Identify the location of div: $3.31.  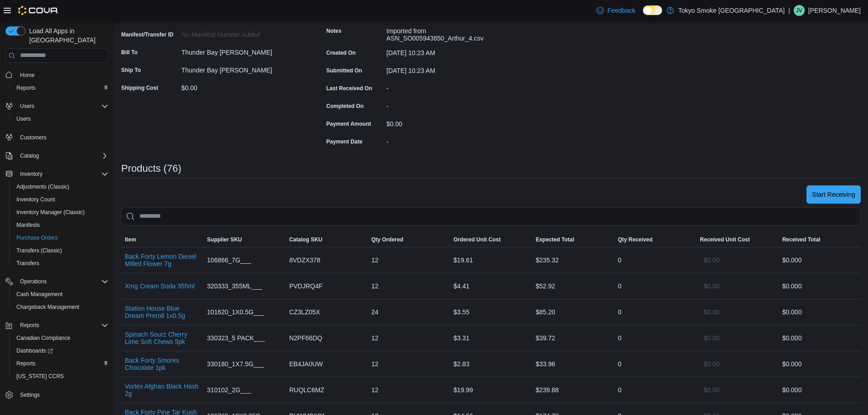
(491, 338).